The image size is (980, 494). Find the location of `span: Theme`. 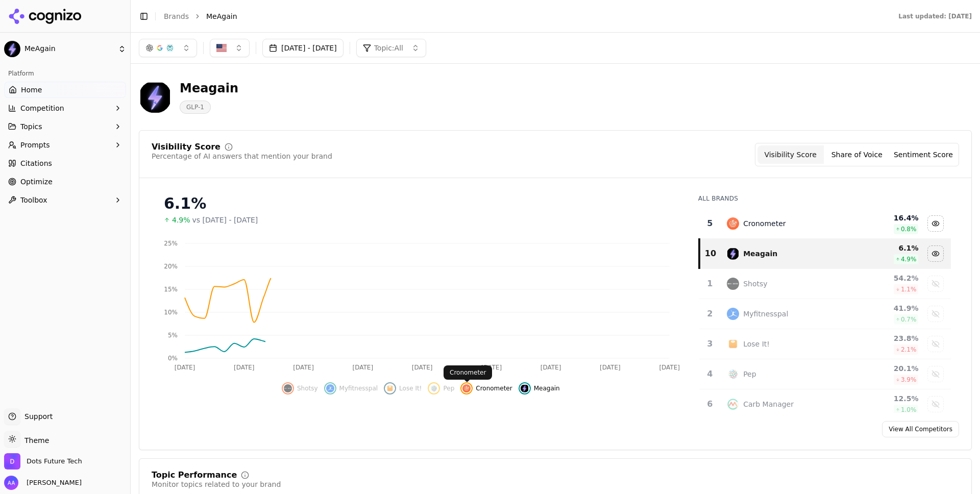

span: Theme is located at coordinates (35, 440).